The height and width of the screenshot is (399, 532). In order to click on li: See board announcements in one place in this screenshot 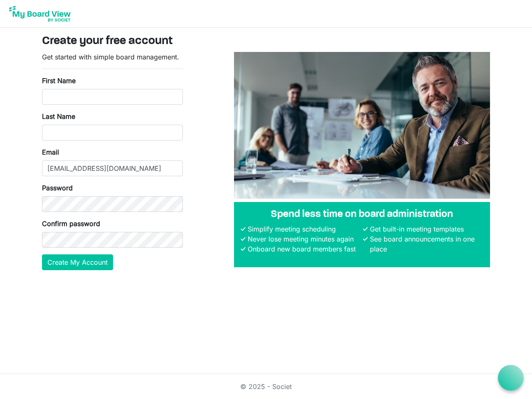, I will do `click(425, 244)`.